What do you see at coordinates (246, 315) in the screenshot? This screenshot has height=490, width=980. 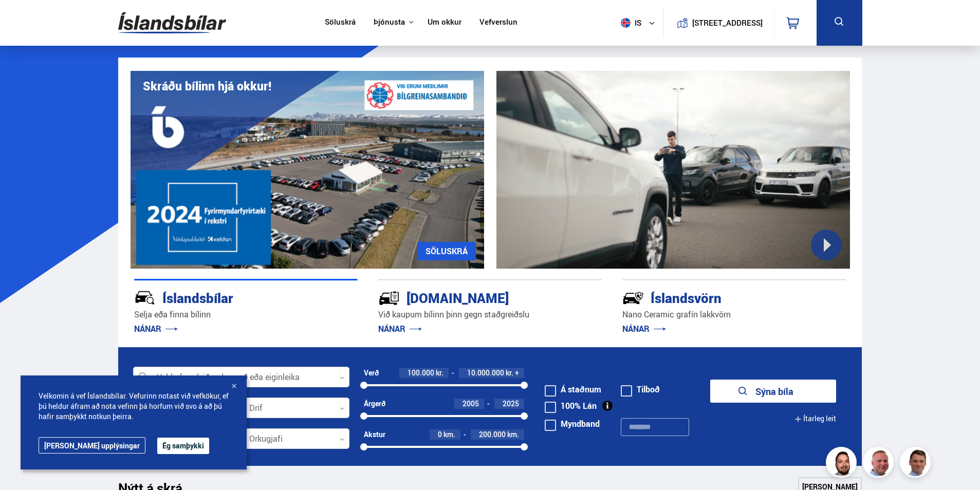 I see `p: Selja eða finna bílinn` at bounding box center [246, 315].